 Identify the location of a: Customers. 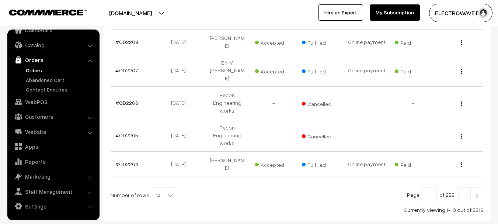
(53, 117).